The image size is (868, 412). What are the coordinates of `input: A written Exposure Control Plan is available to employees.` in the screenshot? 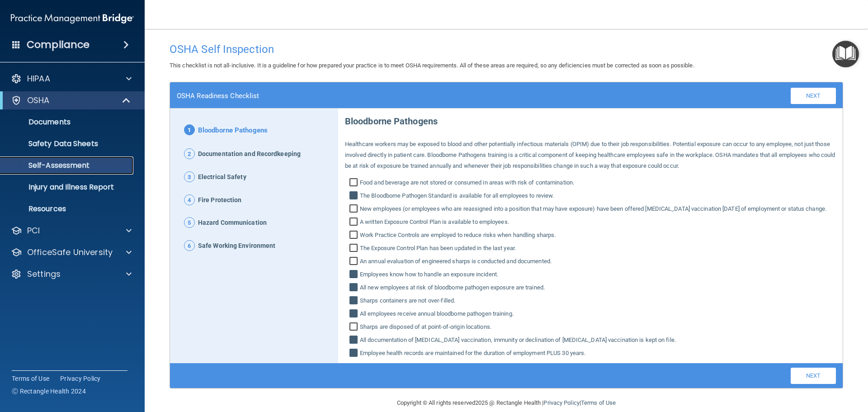 It's located at (355, 223).